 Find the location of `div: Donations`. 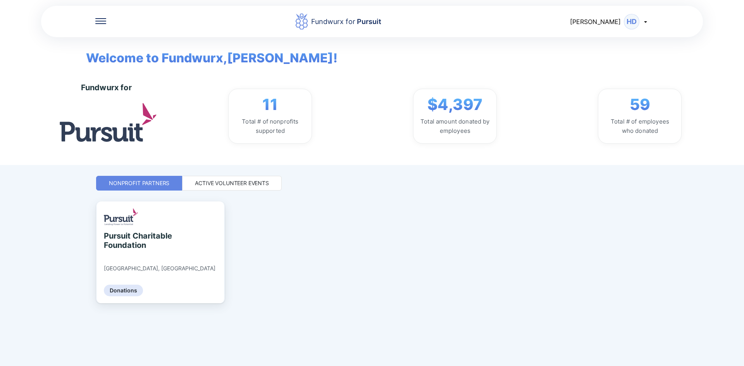

div: Donations is located at coordinates (123, 291).